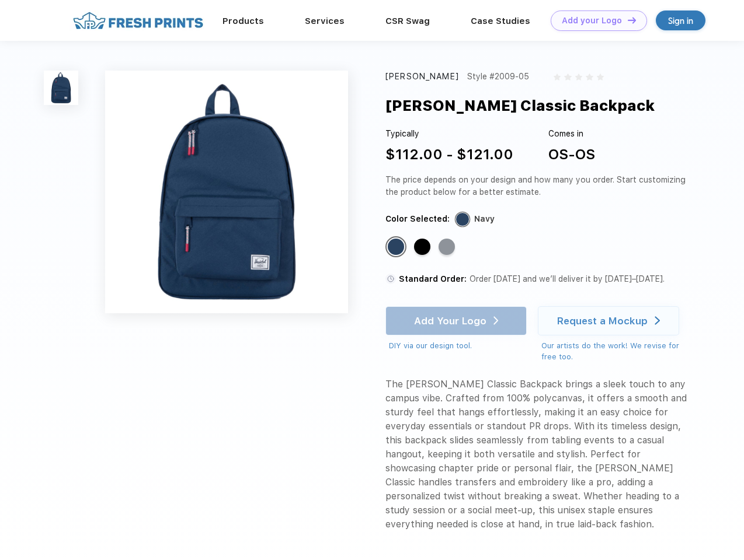  I want to click on a: Sign in, so click(680, 20).